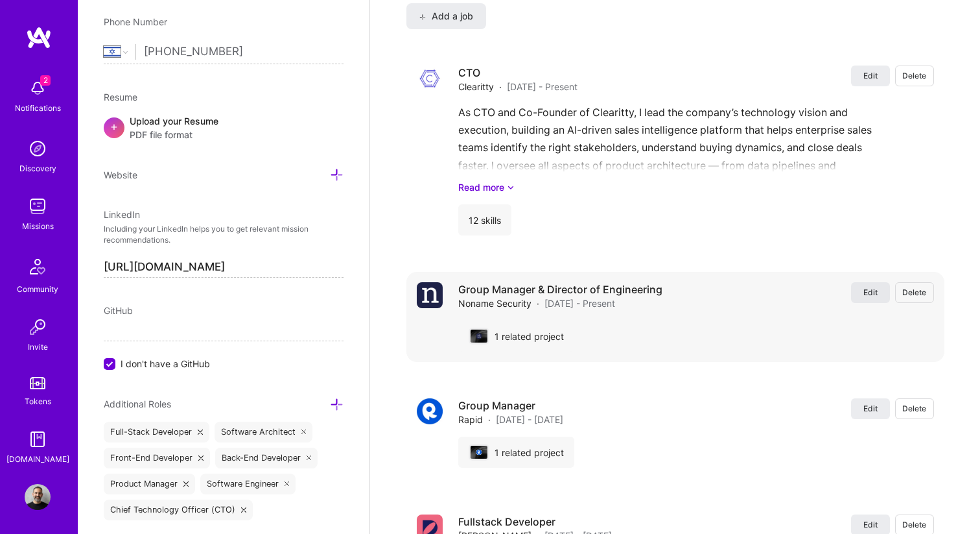  What do you see at coordinates (38, 88) in the screenshot?
I see `img: bell` at bounding box center [38, 88].